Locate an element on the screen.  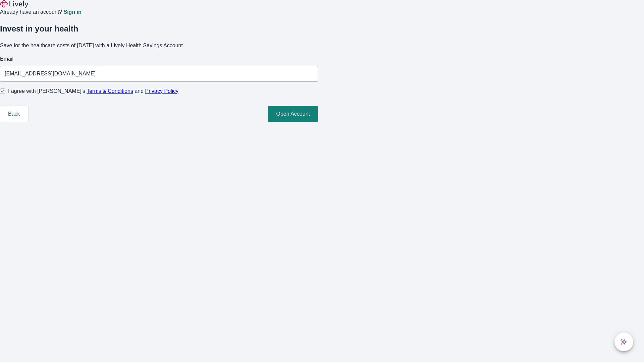
a: Privacy Policy is located at coordinates (162, 91).